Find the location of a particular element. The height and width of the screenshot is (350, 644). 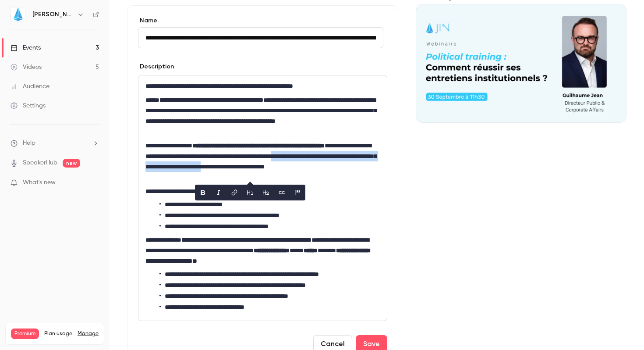

span: Plan usage is located at coordinates (59, 334).